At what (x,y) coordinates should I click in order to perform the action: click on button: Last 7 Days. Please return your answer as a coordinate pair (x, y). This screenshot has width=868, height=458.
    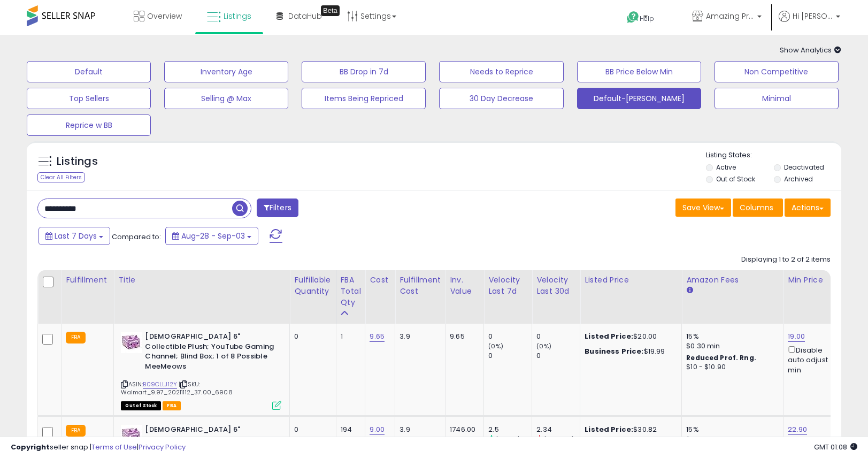
    Looking at the image, I should click on (74, 236).